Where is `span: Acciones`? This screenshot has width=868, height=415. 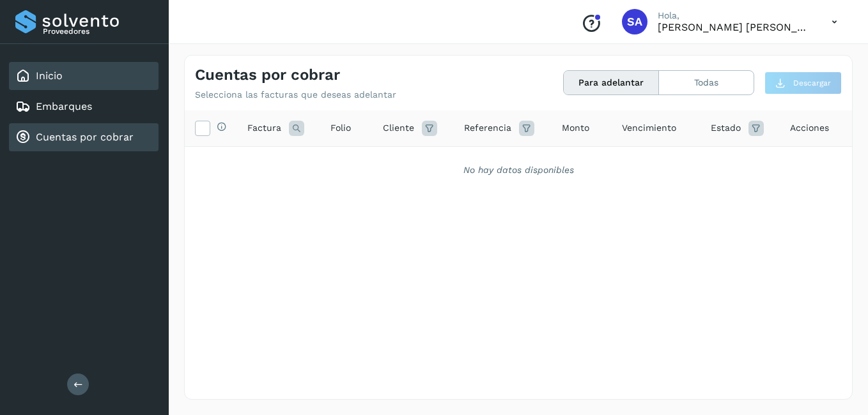
span: Acciones is located at coordinates (809, 128).